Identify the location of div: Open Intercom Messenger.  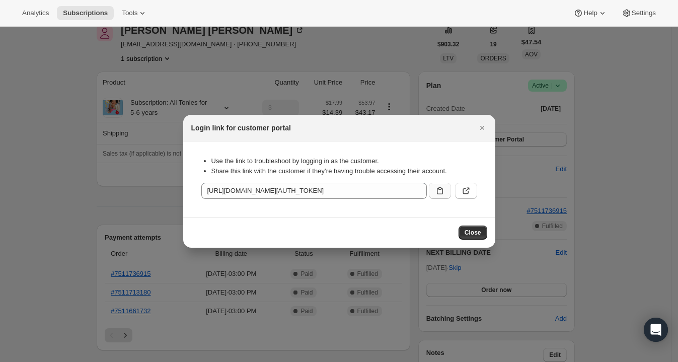
(656, 330).